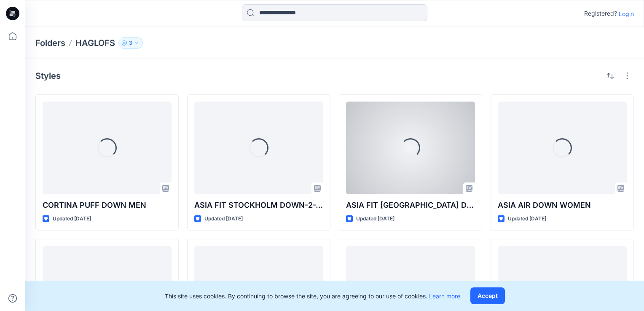 The height and width of the screenshot is (311, 644). I want to click on a: Learn more, so click(445, 296).